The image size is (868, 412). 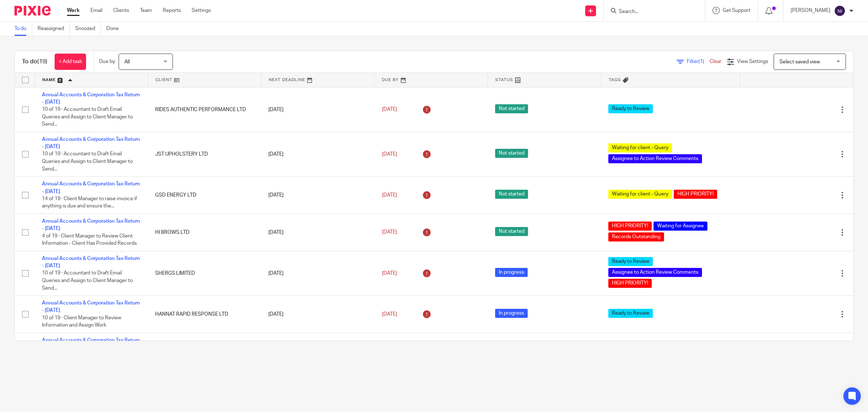 I want to click on p: Due by, so click(x=107, y=62).